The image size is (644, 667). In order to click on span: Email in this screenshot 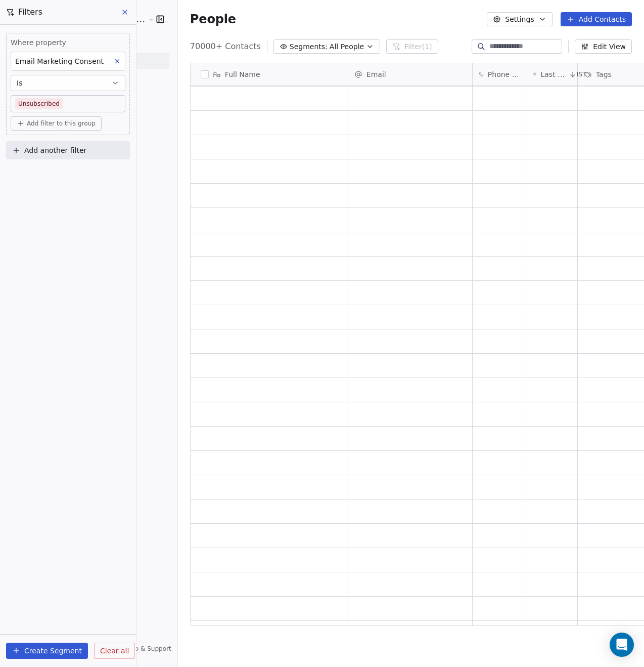, I will do `click(376, 74)`.